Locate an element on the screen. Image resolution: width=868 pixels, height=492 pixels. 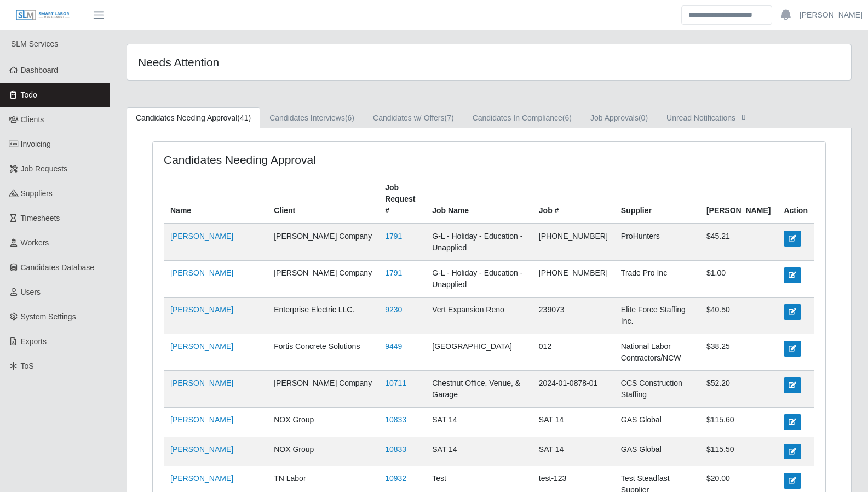
span: Job Requests is located at coordinates (44, 169).